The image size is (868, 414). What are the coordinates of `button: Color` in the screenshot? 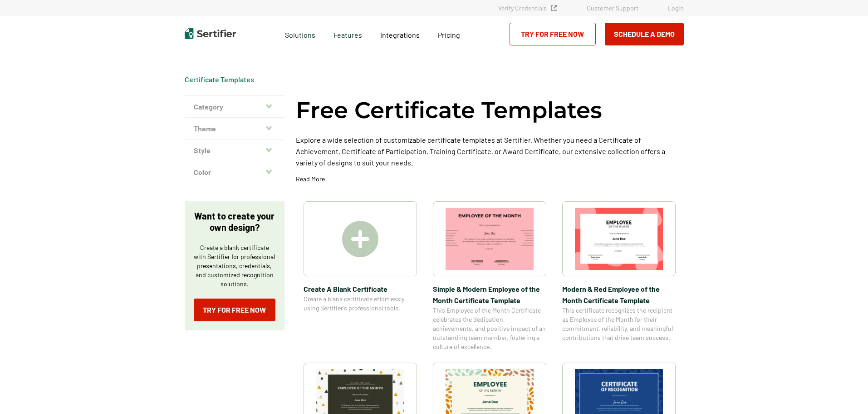 It's located at (234, 172).